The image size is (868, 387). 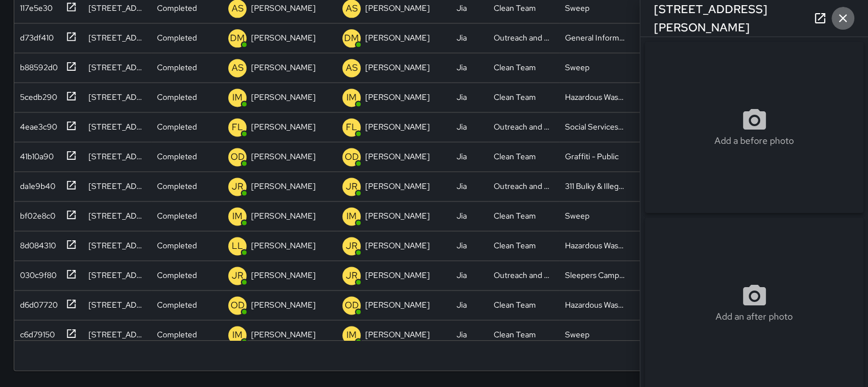 What do you see at coordinates (117, 245) in the screenshot?
I see `div: 524 Van Ness Avenue` at bounding box center [117, 245].